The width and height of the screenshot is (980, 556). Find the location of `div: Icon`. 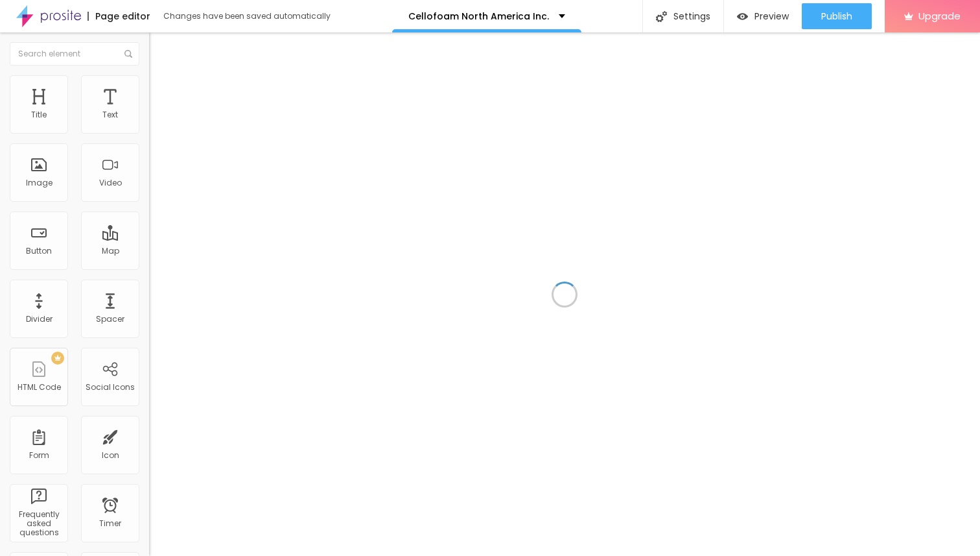

div: Icon is located at coordinates (110, 455).